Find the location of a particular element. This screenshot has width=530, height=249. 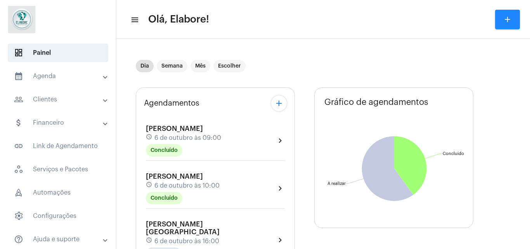

mat-expansion-panel-header: sidenav iconClientes is located at coordinates (60, 99).